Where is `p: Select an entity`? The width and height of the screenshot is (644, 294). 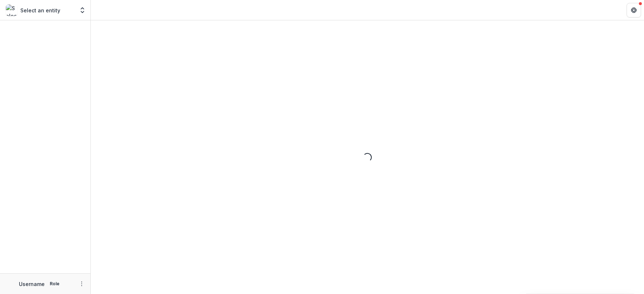
p: Select an entity is located at coordinates (40, 10).